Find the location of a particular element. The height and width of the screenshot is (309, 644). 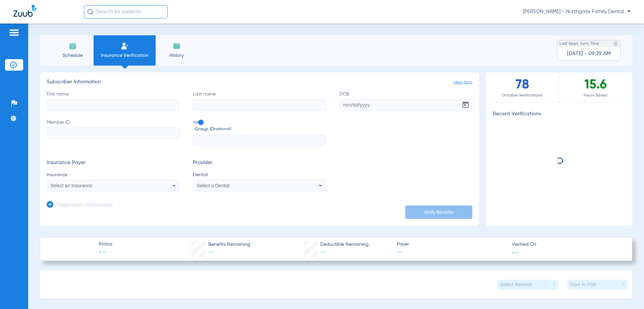

h3: Recent Verifications is located at coordinates (560, 114).